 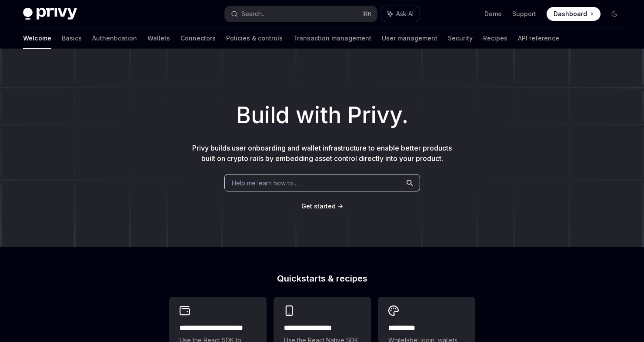 What do you see at coordinates (539, 39) in the screenshot?
I see `a: API reference` at bounding box center [539, 39].